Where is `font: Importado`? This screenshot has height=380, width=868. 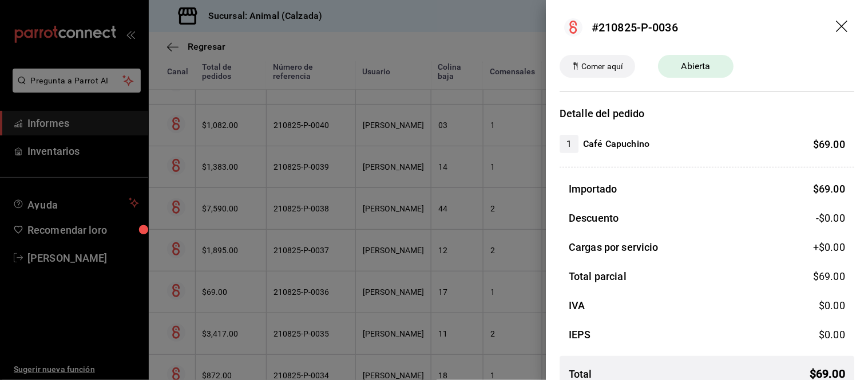 font: Importado is located at coordinates (593, 188).